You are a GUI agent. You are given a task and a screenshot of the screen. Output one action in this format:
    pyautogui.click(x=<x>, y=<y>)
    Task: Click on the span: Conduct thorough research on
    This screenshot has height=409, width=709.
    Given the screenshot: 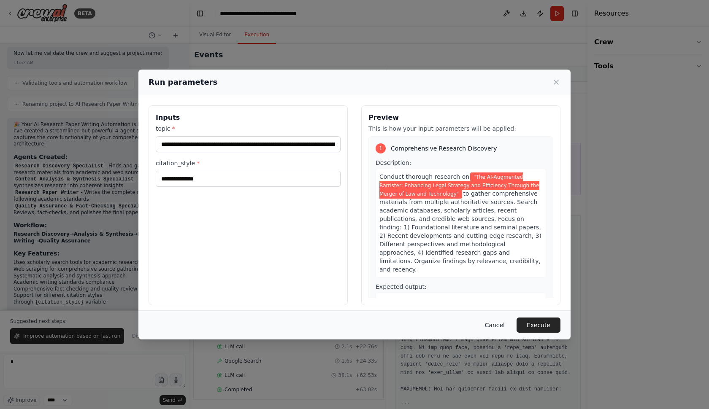 What is the action you would take?
    pyautogui.click(x=424, y=177)
    